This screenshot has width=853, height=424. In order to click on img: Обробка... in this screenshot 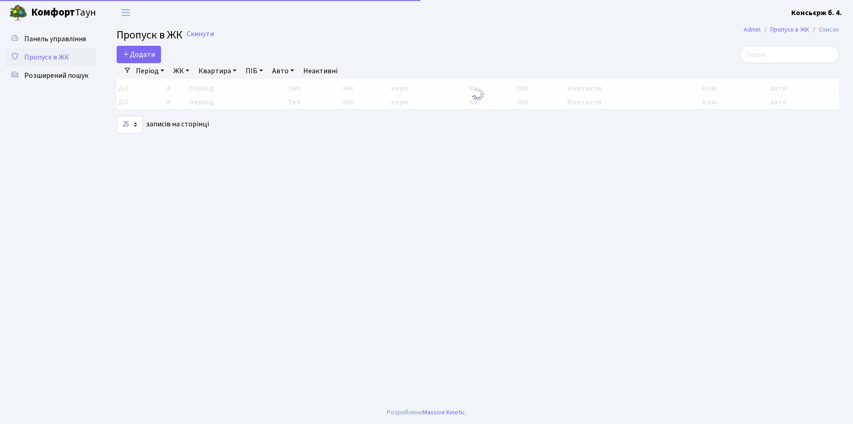, I will do `click(478, 94)`.